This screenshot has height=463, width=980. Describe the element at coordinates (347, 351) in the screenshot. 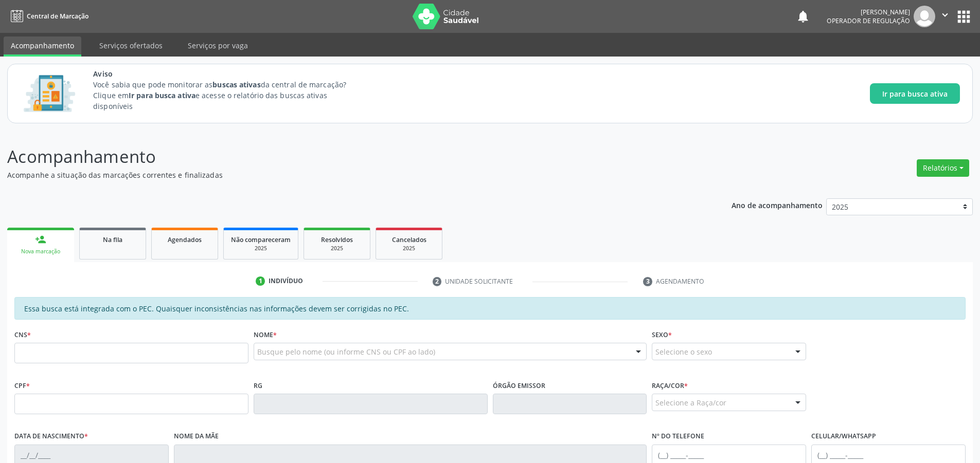

I see `span: Busque pelo nome (ou informe CNS ou CPF ao lado)` at that location.